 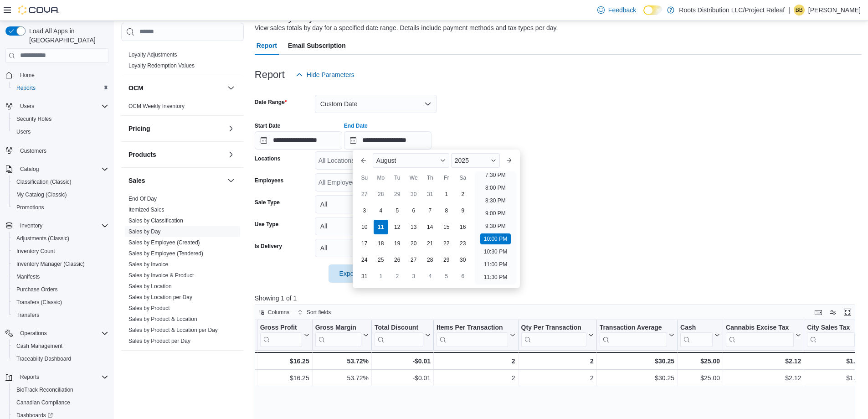 What do you see at coordinates (176, 129) in the screenshot?
I see `button: Pricing` at bounding box center [176, 129].